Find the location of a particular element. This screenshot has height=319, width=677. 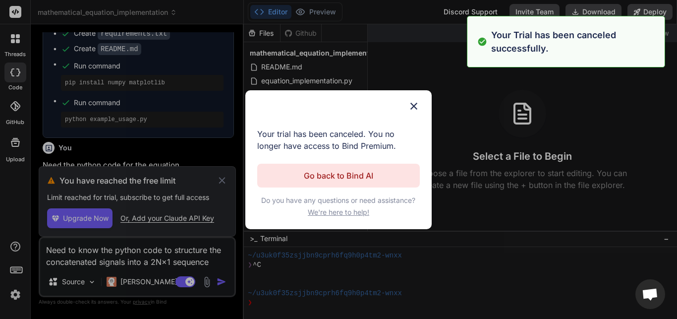

img: close is located at coordinates (414, 106).